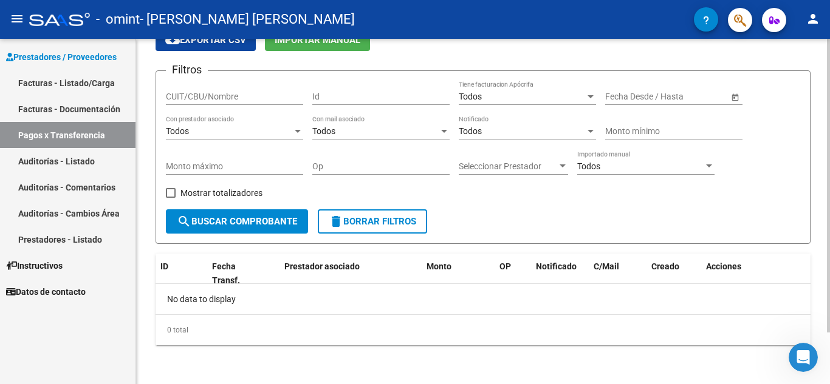  I want to click on span: Monto, so click(438, 267).